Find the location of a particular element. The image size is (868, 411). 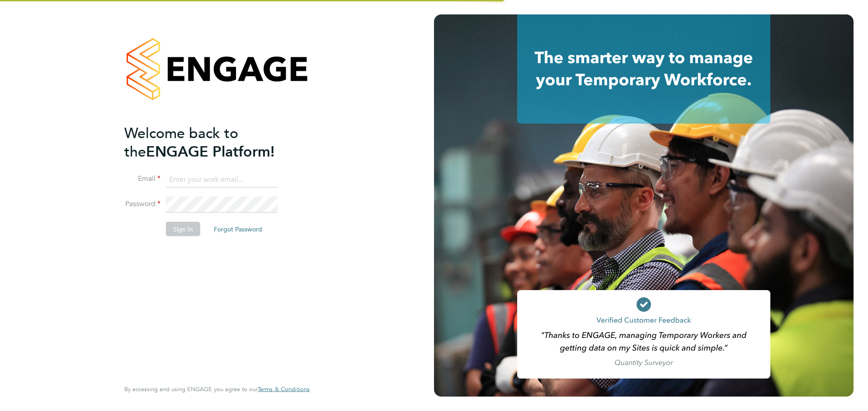

span: Terms & Conditions is located at coordinates (283, 390).